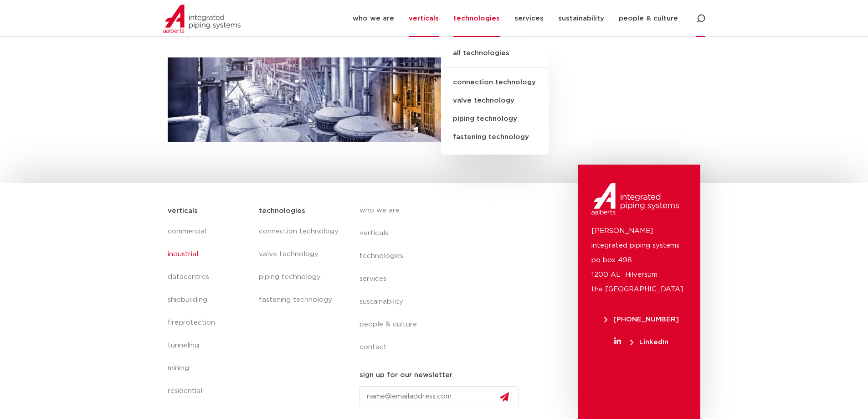 This screenshot has width=868, height=419. What do you see at coordinates (649, 342) in the screenshot?
I see `span: LinkedIn` at bounding box center [649, 342].